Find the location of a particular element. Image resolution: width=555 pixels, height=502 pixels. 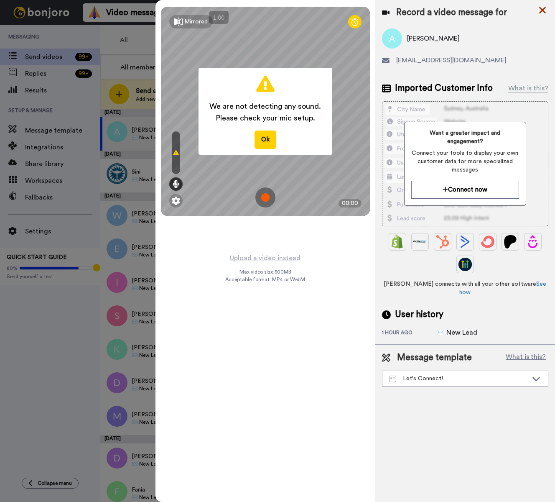

span: User history is located at coordinates (419, 314).